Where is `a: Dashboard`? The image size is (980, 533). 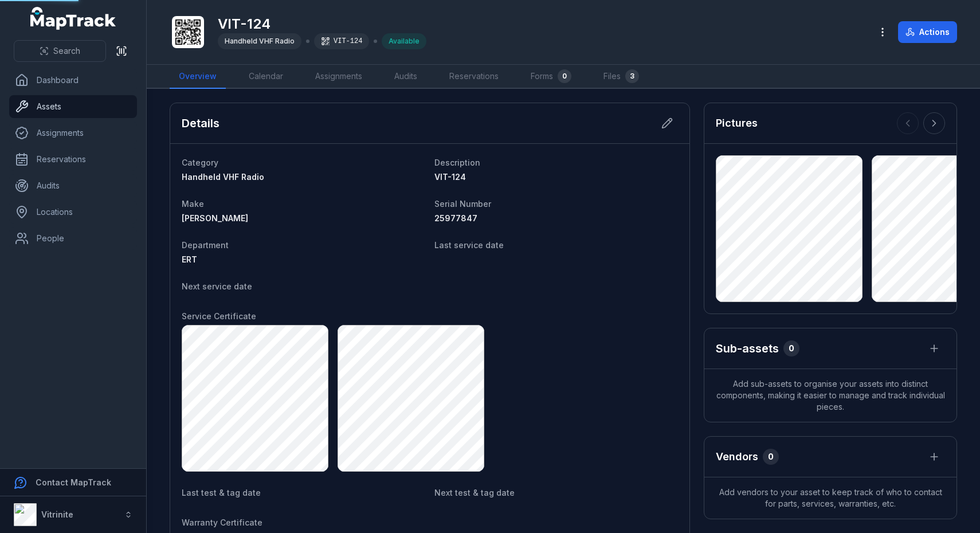
a: Dashboard is located at coordinates (72, 80).